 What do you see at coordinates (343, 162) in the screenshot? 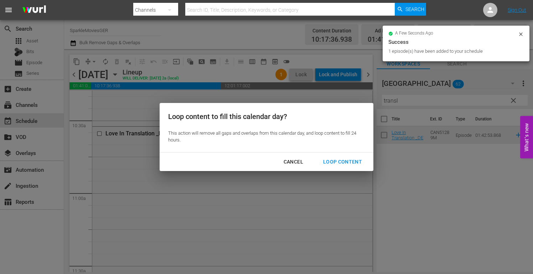
I see `button: Loop Content` at bounding box center [343, 162].